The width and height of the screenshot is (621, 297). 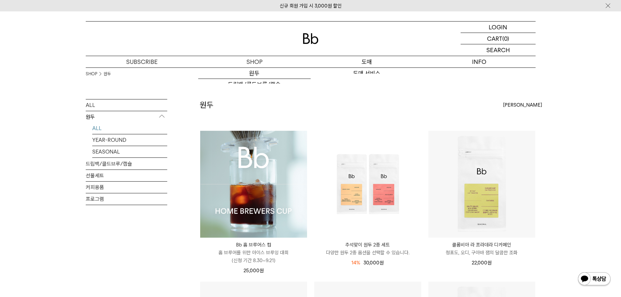 What do you see at coordinates (254, 257) in the screenshot?
I see `p: 홈 브루어를 위한 아이스 브루잉 대회 (신청 기간 8.30~9.21)` at bounding box center [254, 257].